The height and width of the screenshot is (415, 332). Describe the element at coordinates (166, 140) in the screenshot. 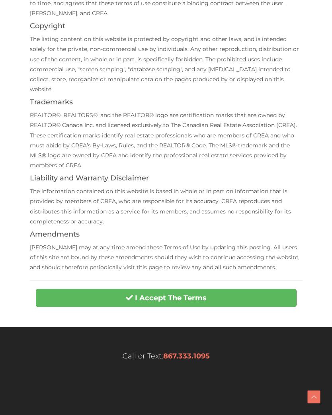

I see `p: REALTOR®, REALTORS®, and the REALTOR® logo are certification marks that are owned by REALTOR® Can...` at that location.